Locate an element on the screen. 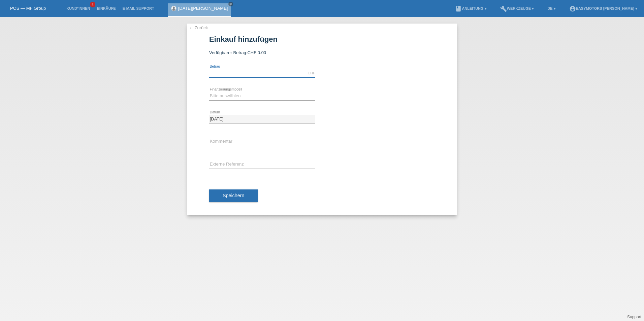 The image size is (644, 321). a: ← Zurück is located at coordinates (199, 27).